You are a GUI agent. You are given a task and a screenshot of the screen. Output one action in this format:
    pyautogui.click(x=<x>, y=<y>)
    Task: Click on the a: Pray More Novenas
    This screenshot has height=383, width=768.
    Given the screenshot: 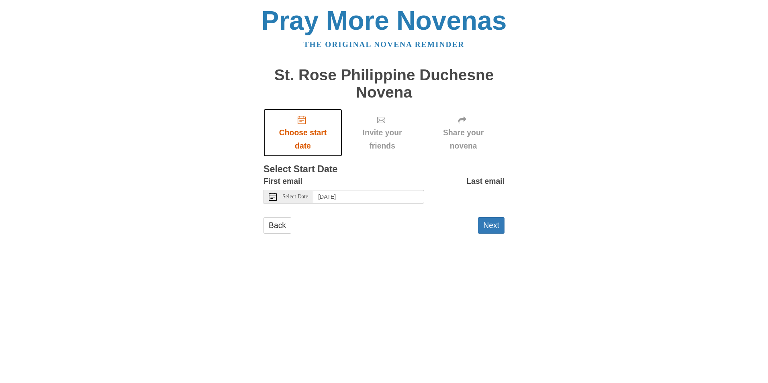 What is the action you would take?
    pyautogui.click(x=384, y=20)
    